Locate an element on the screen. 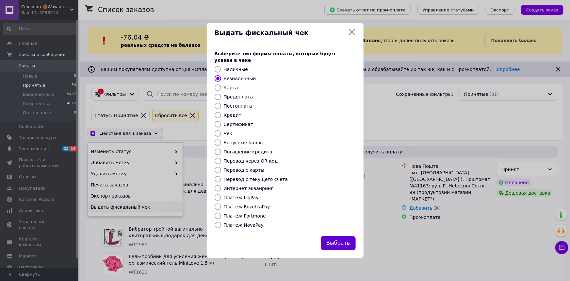 The height and width of the screenshot is (281, 570). label: Наличные is located at coordinates (236, 69).